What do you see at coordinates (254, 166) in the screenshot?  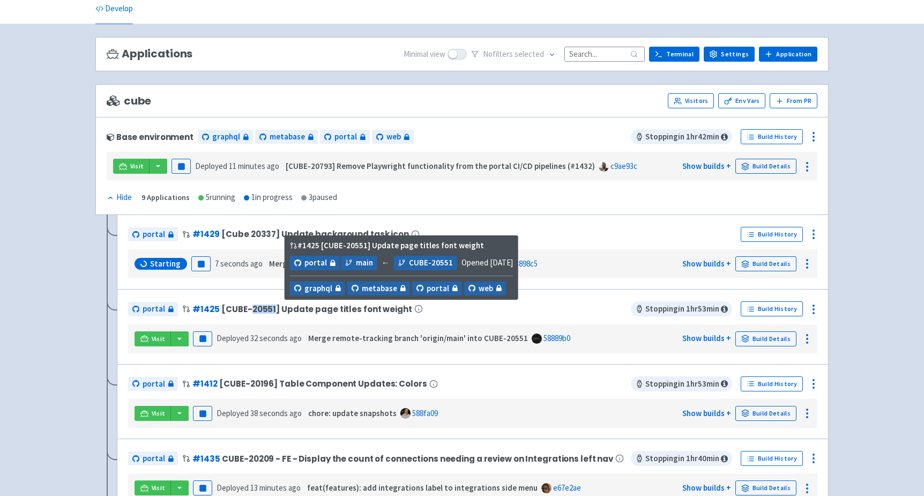 I see `time: 11 minutes ago` at bounding box center [254, 166].